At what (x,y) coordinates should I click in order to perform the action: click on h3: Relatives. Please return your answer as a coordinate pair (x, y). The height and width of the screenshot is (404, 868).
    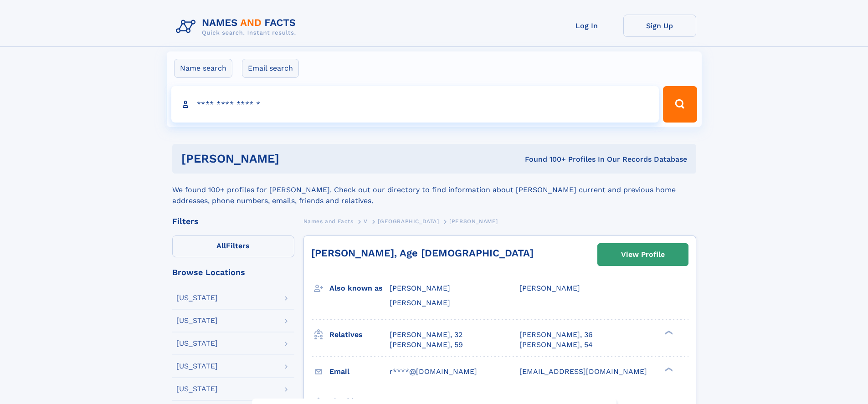
    Looking at the image, I should click on (360, 335).